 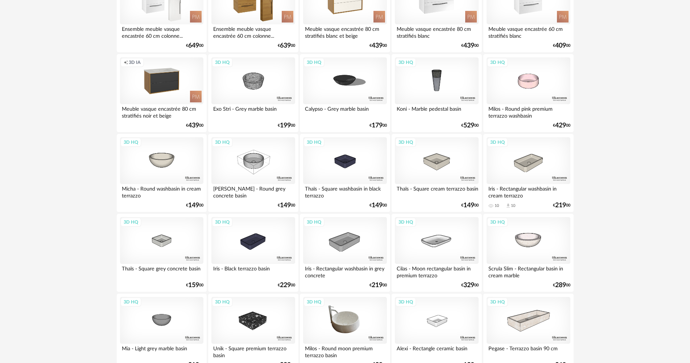 What do you see at coordinates (126, 62) in the screenshot?
I see `span: Creation icon` at bounding box center [126, 62].